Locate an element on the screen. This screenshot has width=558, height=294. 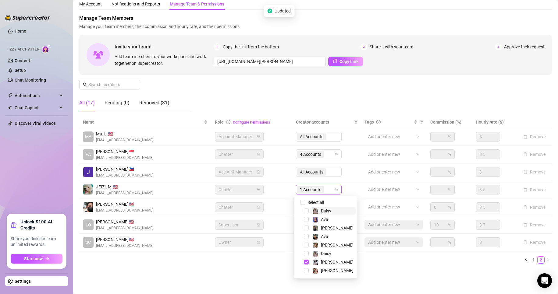
span: Role is located at coordinates (219, 122).